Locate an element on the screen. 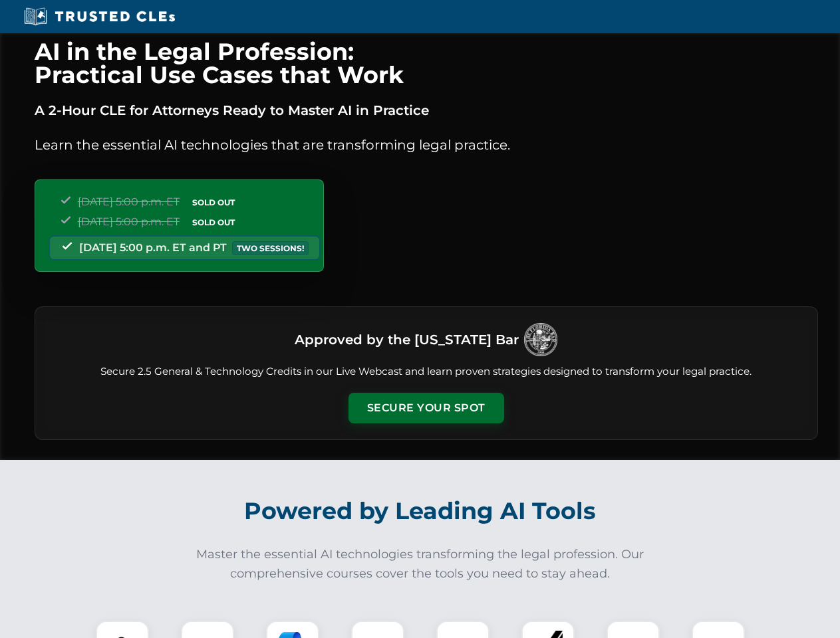 Image resolution: width=840 pixels, height=638 pixels. h1: AI in the Legal Profession: Practical Use Cases that Work is located at coordinates (426, 63).